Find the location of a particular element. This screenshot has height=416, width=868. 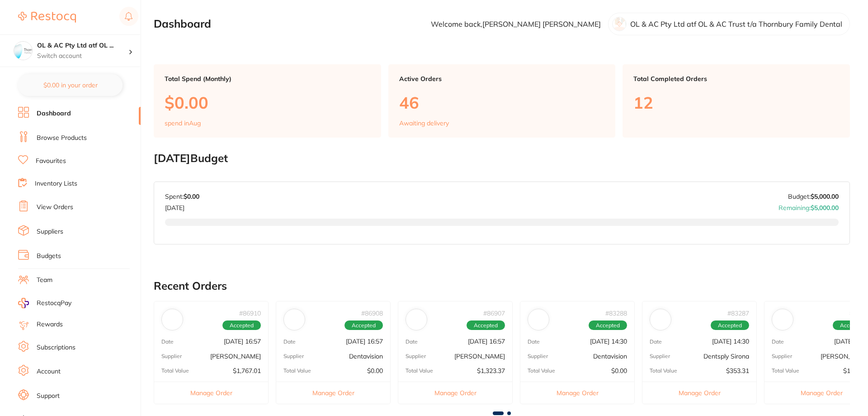

p: # 83287 is located at coordinates (738, 313).